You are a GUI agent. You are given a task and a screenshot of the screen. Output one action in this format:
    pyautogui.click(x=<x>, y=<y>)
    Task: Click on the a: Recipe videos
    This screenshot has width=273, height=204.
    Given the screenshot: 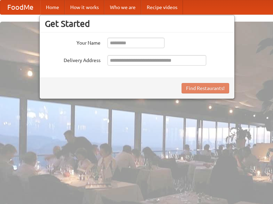 What is the action you would take?
    pyautogui.click(x=162, y=7)
    